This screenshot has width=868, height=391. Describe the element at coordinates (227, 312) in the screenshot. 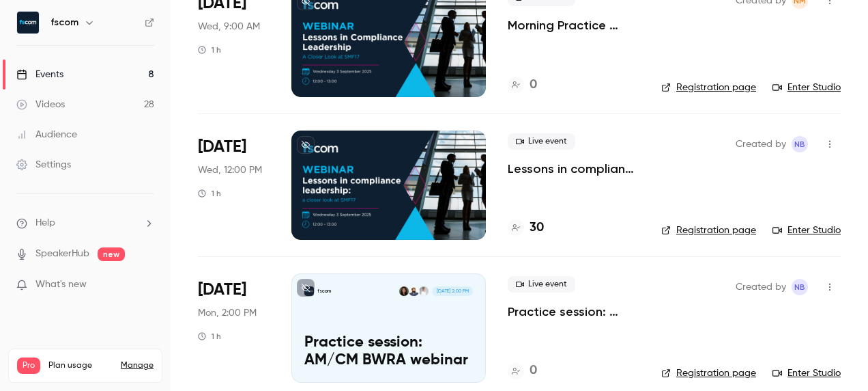

I see `span: Mon, 2:00 PM` at that location.